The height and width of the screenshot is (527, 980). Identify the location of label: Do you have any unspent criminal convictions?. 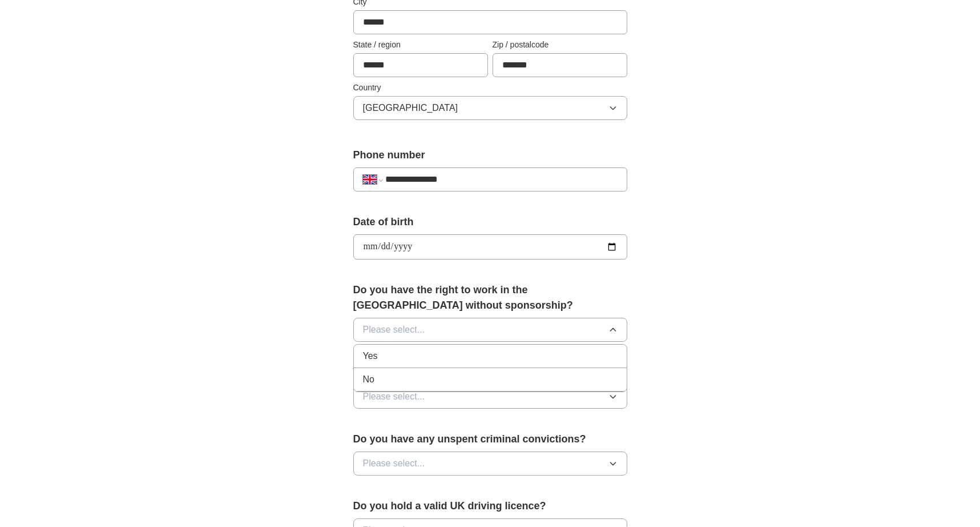
(491, 439).